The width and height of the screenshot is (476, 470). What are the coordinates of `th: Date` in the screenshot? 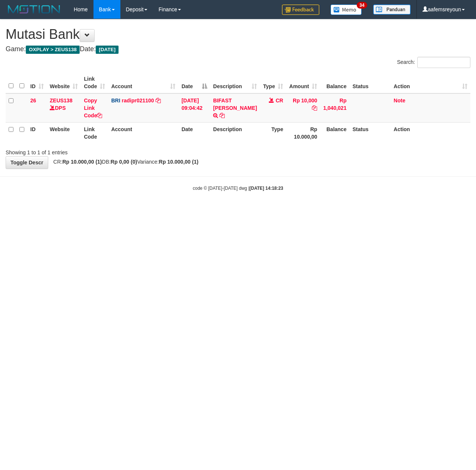 It's located at (194, 133).